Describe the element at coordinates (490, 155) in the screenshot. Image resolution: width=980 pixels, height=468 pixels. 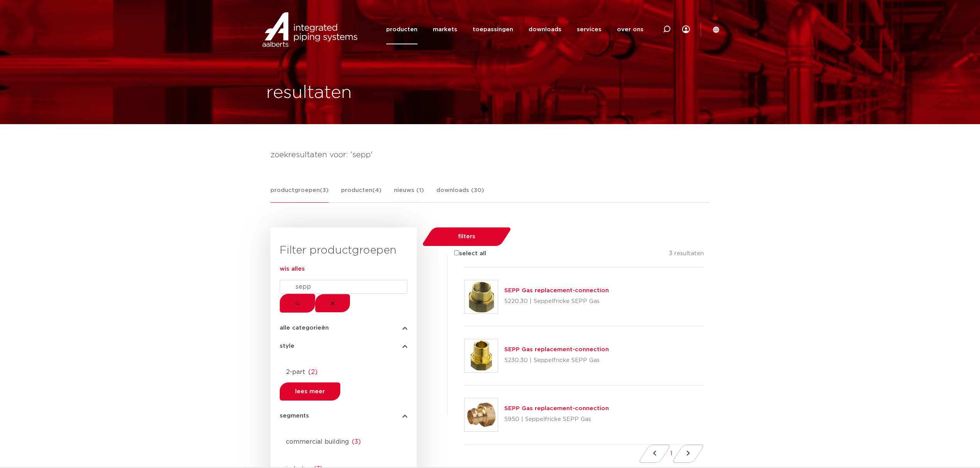
I see `h4: zoekresultaten voor: 'sepp'` at that location.